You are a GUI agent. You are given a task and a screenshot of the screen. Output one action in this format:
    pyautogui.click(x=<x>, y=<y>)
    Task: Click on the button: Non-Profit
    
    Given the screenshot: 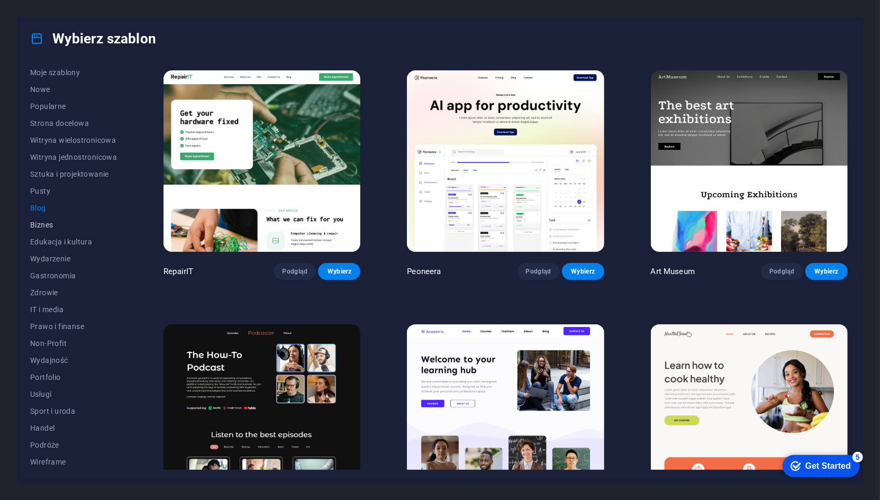 What is the action you would take?
    pyautogui.click(x=74, y=343)
    